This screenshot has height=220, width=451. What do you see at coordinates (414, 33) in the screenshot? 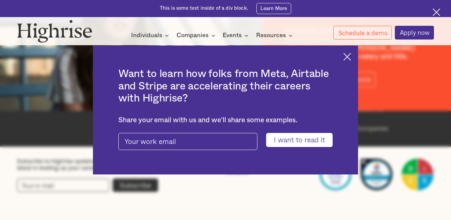
I see `a: Apply now` at bounding box center [414, 33].